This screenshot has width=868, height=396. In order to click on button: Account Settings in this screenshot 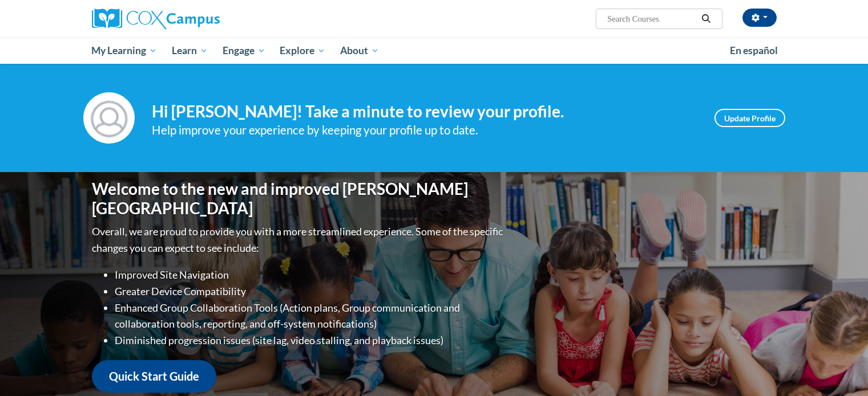, I will do `click(760, 18)`.